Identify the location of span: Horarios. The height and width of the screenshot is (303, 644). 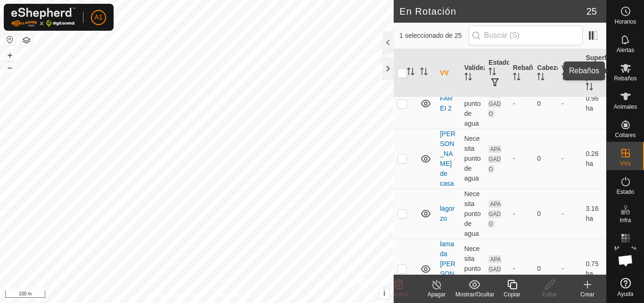
(625, 22).